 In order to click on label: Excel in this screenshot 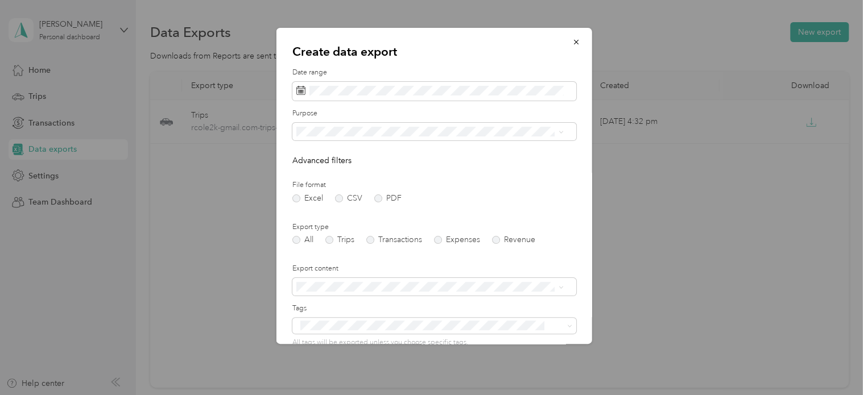, I will do `click(308, 199)`.